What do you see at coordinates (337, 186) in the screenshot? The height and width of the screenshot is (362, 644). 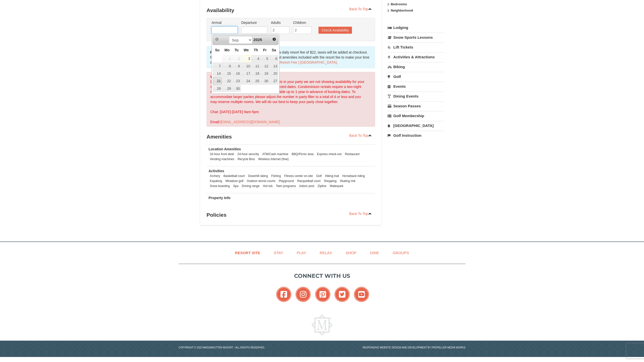 I see `li: Waterpark` at bounding box center [337, 186].